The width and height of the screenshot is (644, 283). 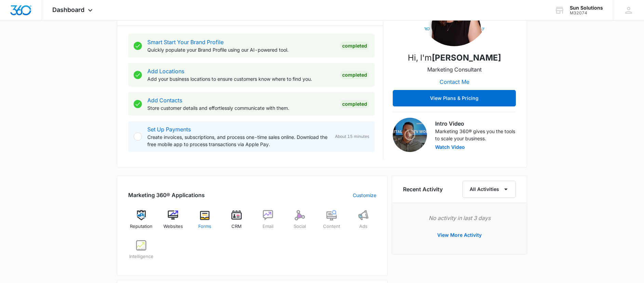 What do you see at coordinates (454, 69) in the screenshot?
I see `p: Marketing Consultant` at bounding box center [454, 69].